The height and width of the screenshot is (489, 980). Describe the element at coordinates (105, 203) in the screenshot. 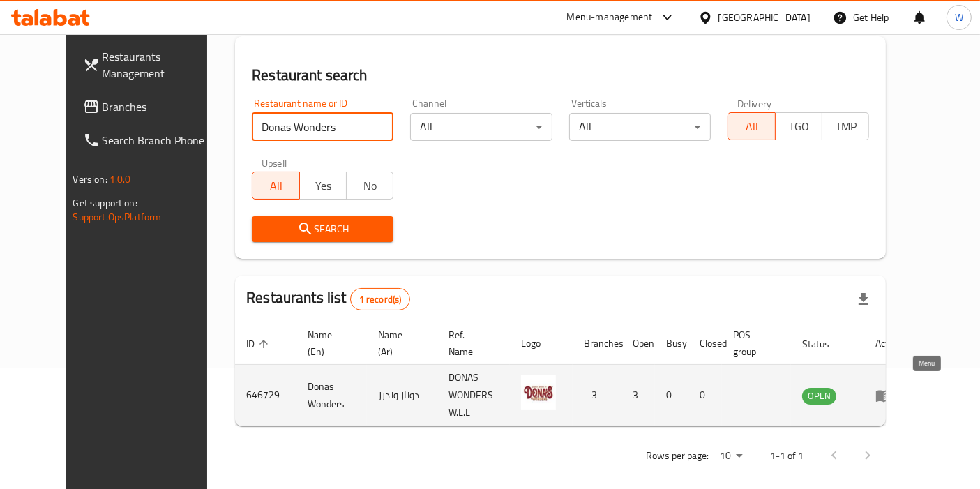

I see `span: Get support on:` at that location.